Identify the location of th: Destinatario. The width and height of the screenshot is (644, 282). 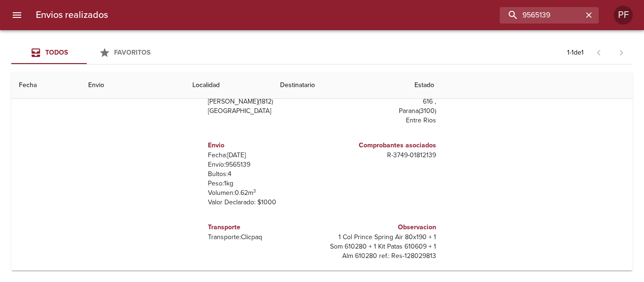
(340, 85).